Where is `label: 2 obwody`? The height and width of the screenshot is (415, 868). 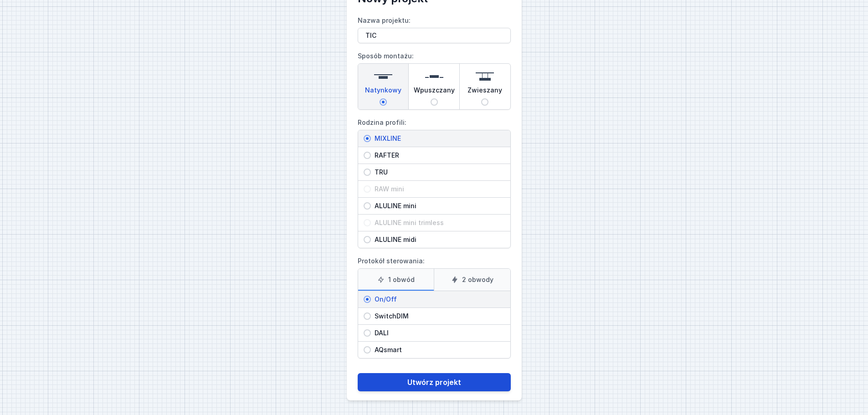 label: 2 obwody is located at coordinates (472, 280).